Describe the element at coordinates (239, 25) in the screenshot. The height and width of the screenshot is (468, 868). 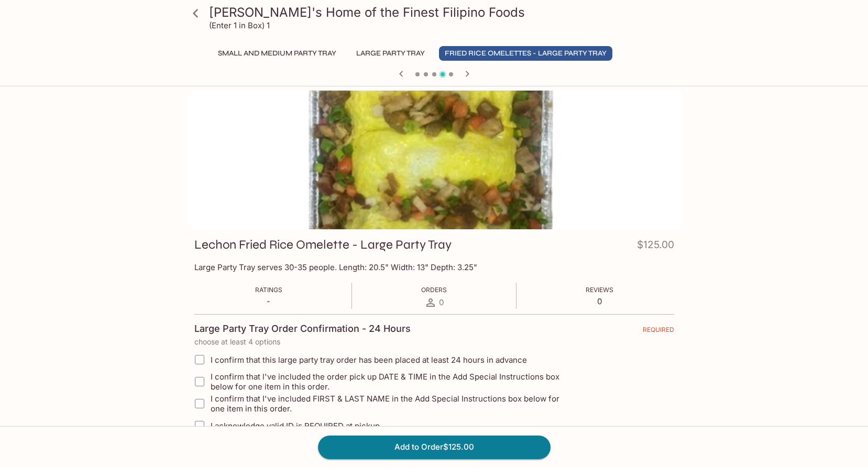
I see `p: (Enter 1 in Box) 1` at that location.